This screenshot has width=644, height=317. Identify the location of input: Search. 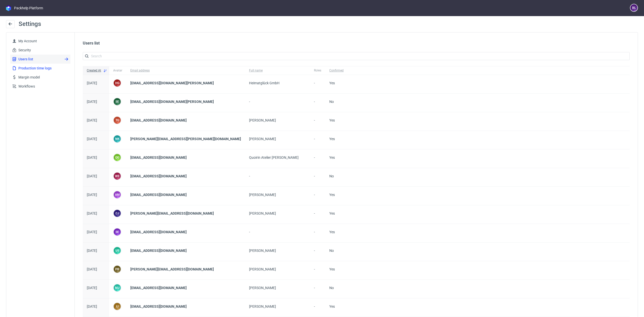
(356, 56).